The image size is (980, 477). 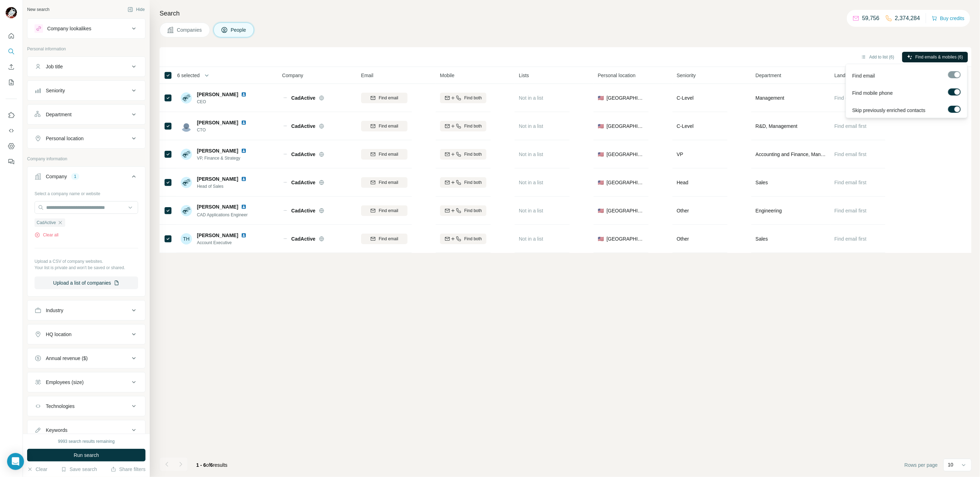 What do you see at coordinates (11, 83) in the screenshot?
I see `button: My lists` at bounding box center [11, 83].